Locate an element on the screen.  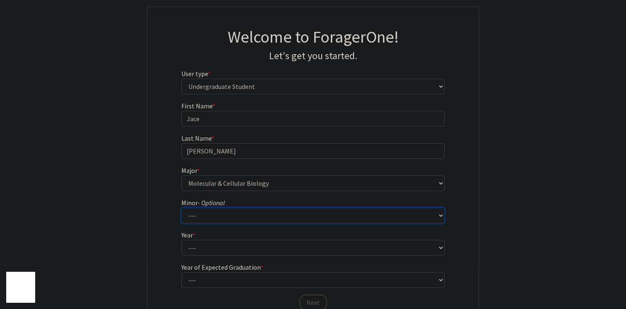
h4: Let's get you started. is located at coordinates (313, 56).